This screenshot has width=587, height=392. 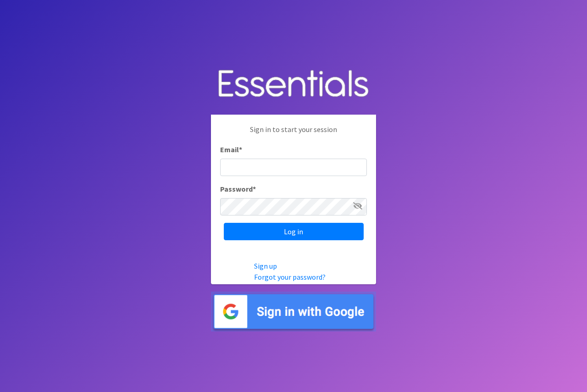 What do you see at coordinates (231, 149) in the screenshot?
I see `label: Email` at bounding box center [231, 149].